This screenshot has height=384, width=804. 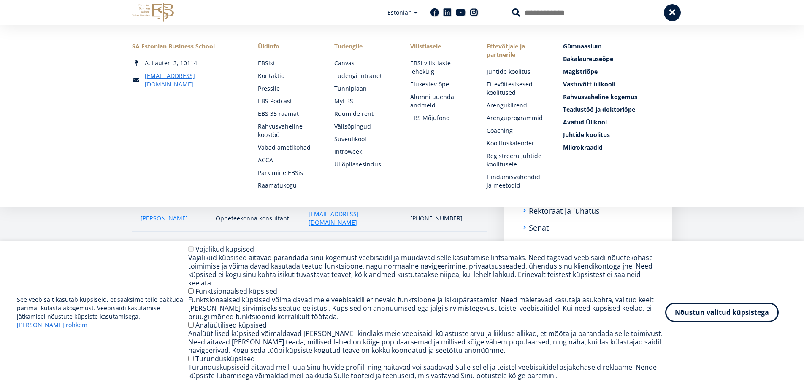 What do you see at coordinates (599, 109) in the screenshot?
I see `span: Teadustöö ja doktoriõpe` at bounding box center [599, 109].